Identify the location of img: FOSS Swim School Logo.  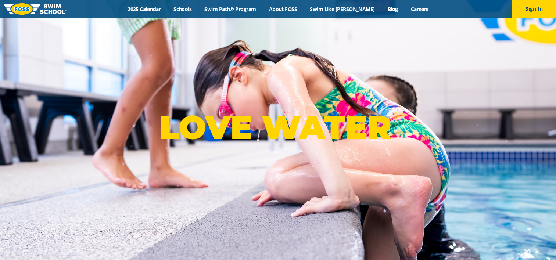
(35, 9).